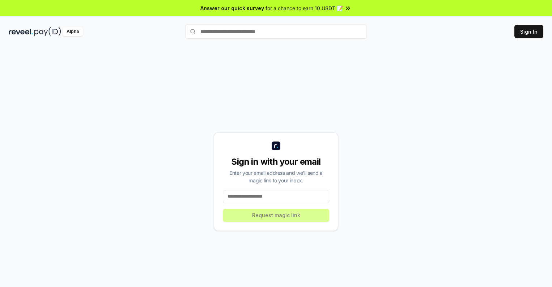  Describe the element at coordinates (529, 31) in the screenshot. I see `button: Sign In` at that location.